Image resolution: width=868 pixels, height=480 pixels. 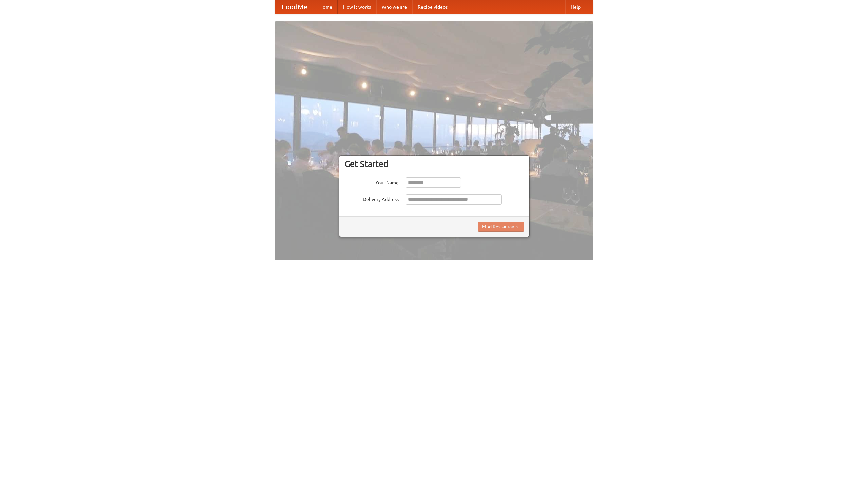 What do you see at coordinates (294, 7) in the screenshot?
I see `a: FoodMe` at bounding box center [294, 7].